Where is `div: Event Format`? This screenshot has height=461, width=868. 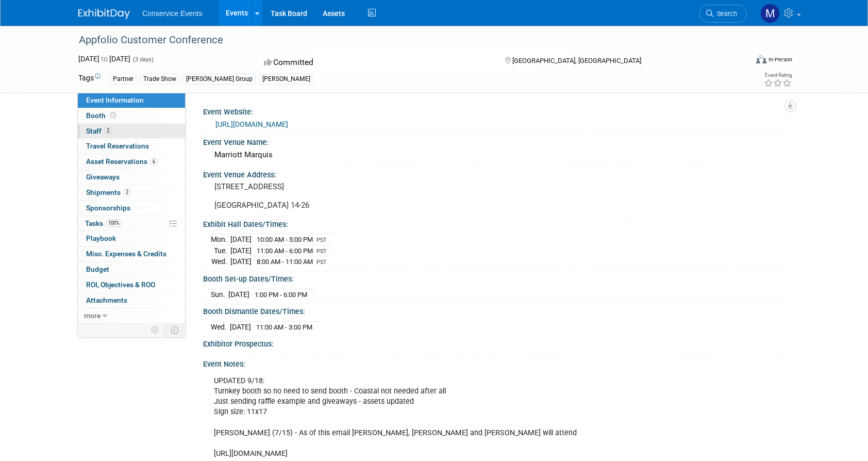
div: Event Format is located at coordinates (739, 61).